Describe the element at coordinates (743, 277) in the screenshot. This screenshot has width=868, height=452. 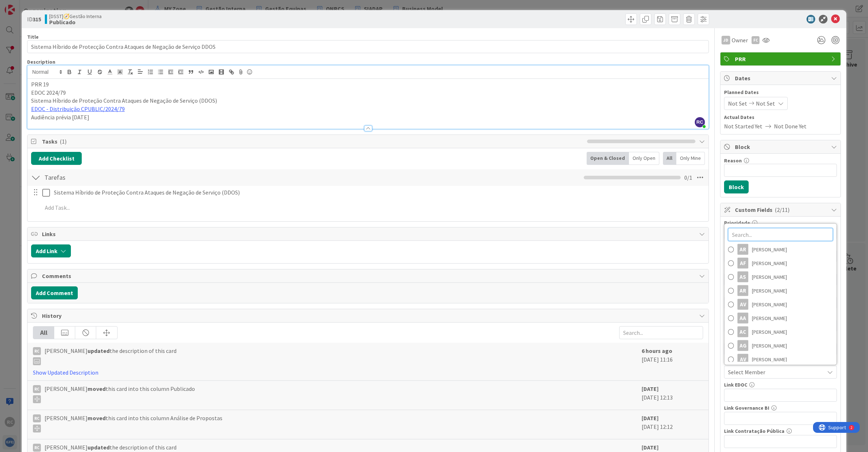
I see `div: AS` at that location.